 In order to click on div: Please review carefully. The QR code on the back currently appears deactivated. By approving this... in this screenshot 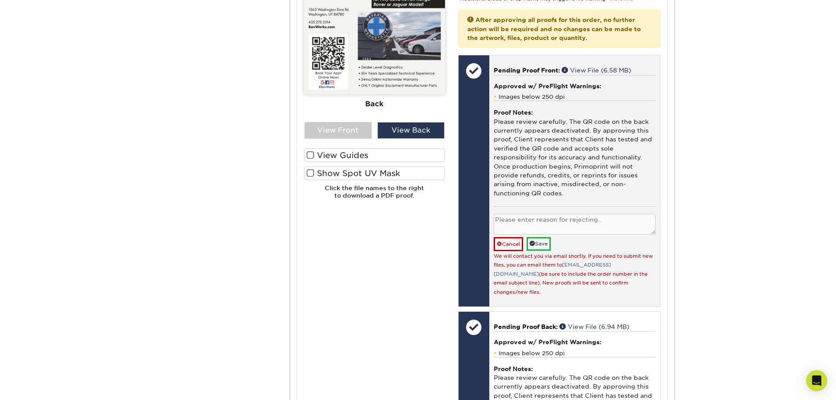, I will do `click(574, 153)`.